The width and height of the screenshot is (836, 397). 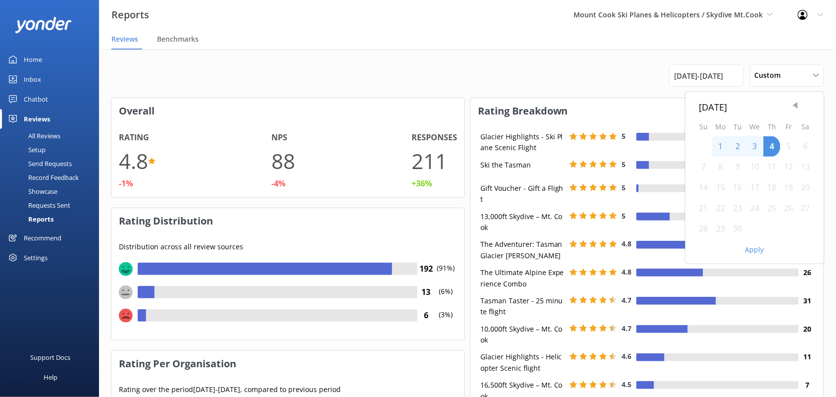 What do you see at coordinates (647, 111) in the screenshot?
I see `h3: Rating Breakdown` at bounding box center [647, 111].